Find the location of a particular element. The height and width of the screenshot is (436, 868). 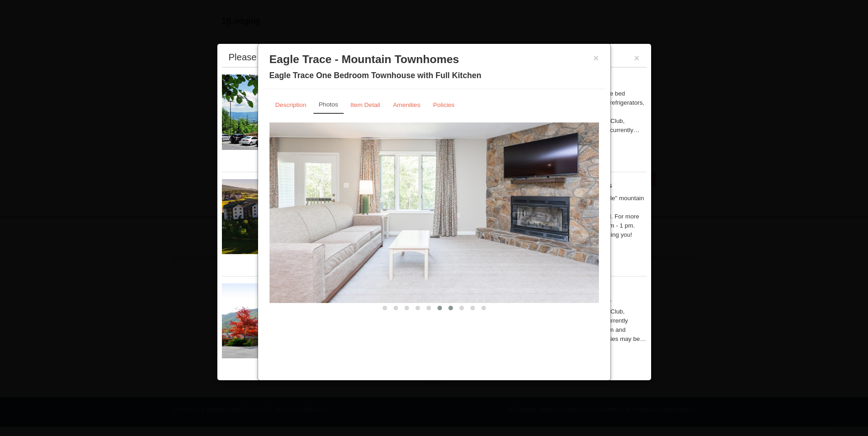

h3: Eagle Trace - Mountain Townhomes is located at coordinates (434, 59).